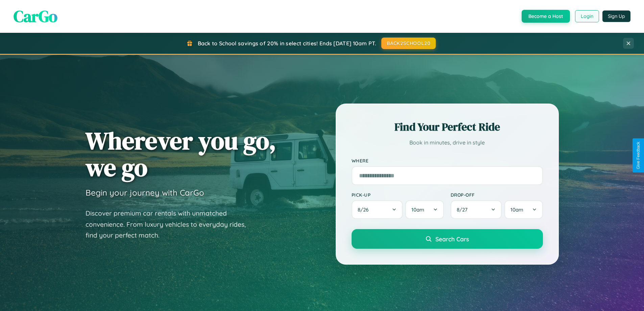 The width and height of the screenshot is (644, 311). What do you see at coordinates (464, 209) in the screenshot?
I see `span: 8 / 27` at bounding box center [464, 209].